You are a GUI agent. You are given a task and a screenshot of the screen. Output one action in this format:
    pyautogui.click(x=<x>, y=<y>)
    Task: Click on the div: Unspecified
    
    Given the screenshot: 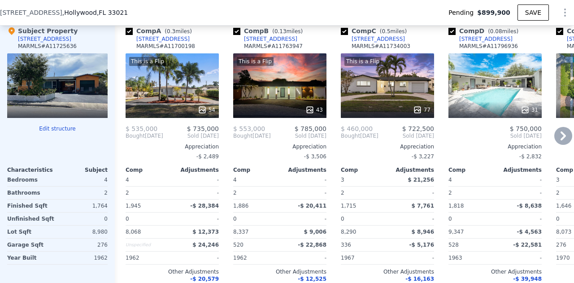 What is the action you would take?
    pyautogui.click(x=148, y=245)
    